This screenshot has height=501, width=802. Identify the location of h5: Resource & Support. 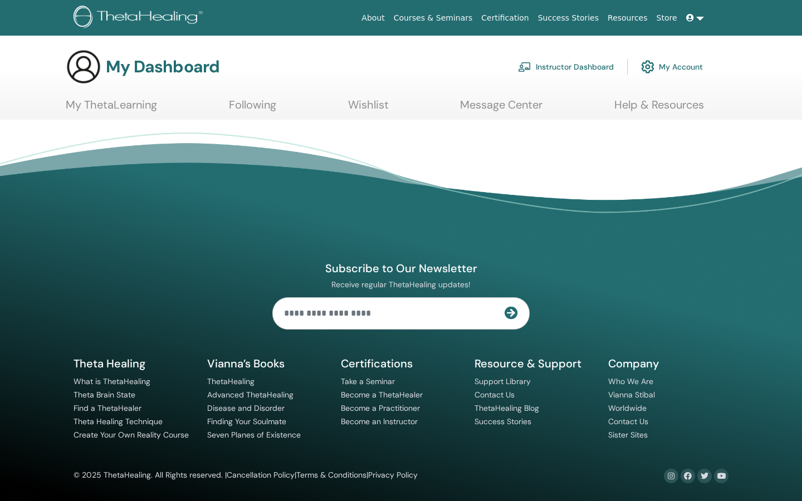
(535, 364).